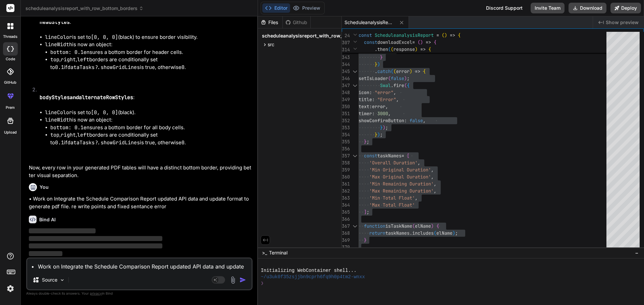  Describe the element at coordinates (405, 36) in the screenshot. I see `span: ScheduleanalysisReport` at that location.